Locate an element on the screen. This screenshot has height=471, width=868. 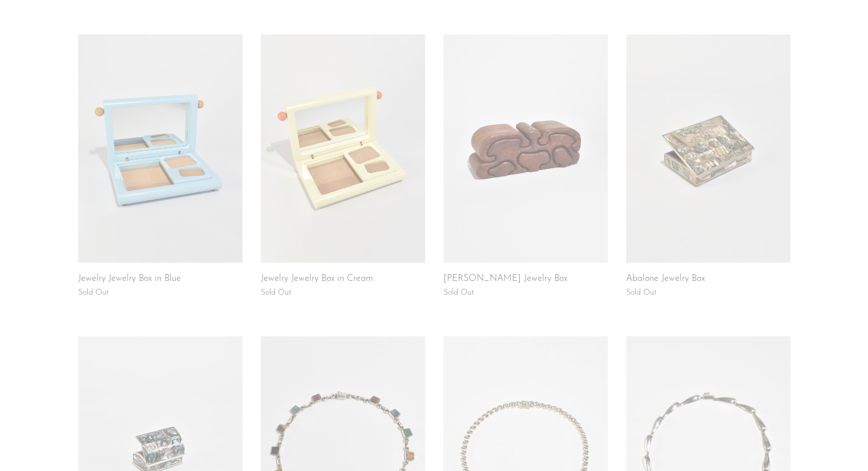
a: Jewelry Jewelry Box in Blue is located at coordinates (130, 279).